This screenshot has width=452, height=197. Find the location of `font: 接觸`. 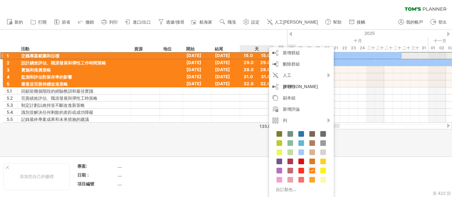

font: 接觸 is located at coordinates (361, 22).